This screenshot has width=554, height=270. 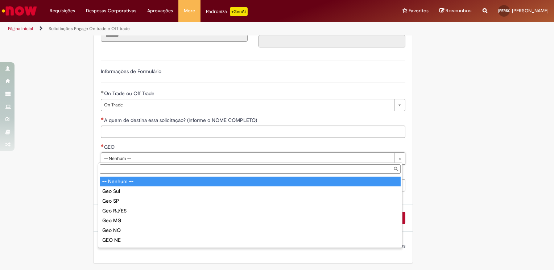 What do you see at coordinates (250, 182) in the screenshot?
I see `div: -- Nenhum --` at bounding box center [250, 182].